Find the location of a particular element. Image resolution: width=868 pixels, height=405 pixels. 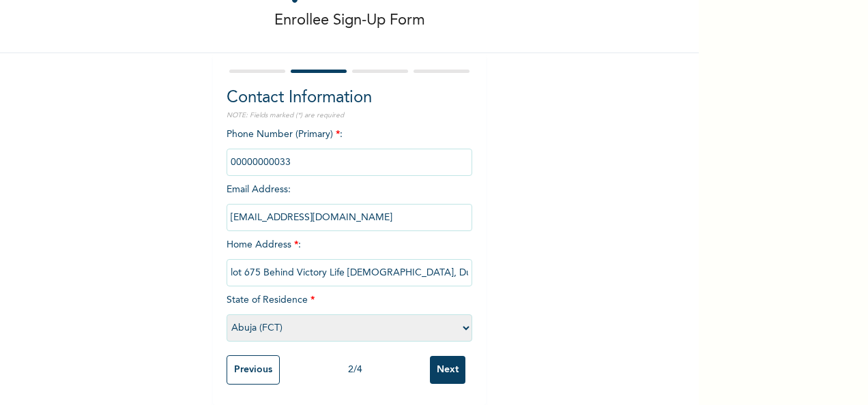

h2: Contact Information is located at coordinates (350, 98).